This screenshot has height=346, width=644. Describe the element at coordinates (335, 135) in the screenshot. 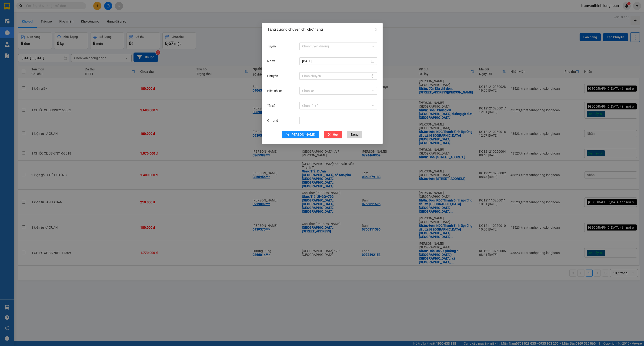

I see `span: Hủy` at that location.